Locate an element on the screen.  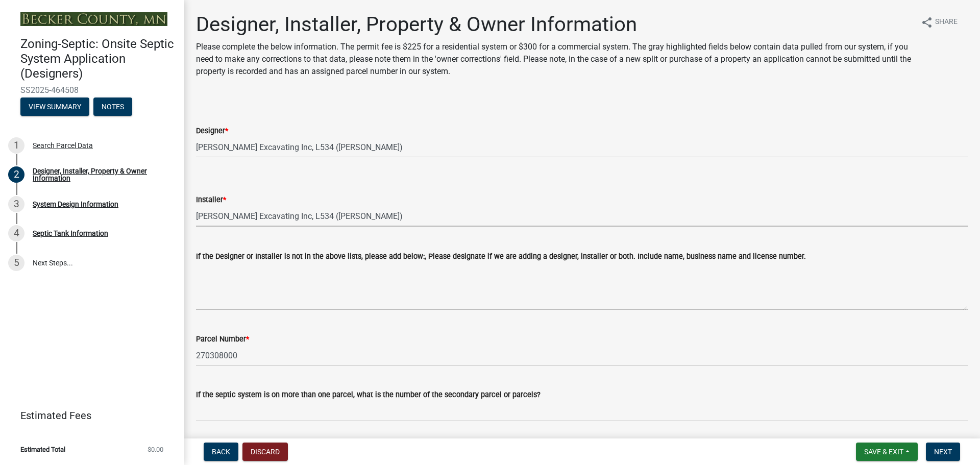
button: Next is located at coordinates (942, 452).